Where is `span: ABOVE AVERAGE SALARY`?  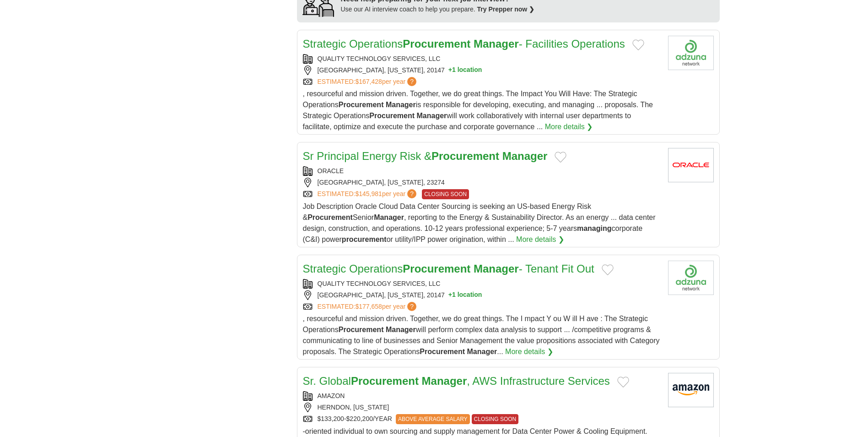 span: ABOVE AVERAGE SALARY is located at coordinates (433, 419).